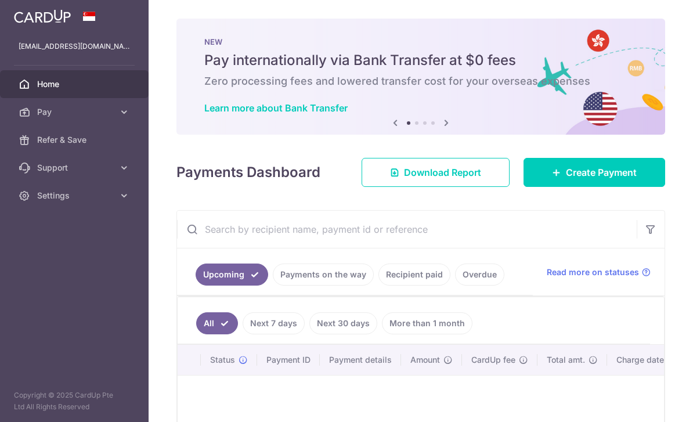 The height and width of the screenshot is (422, 693). Describe the element at coordinates (217, 323) in the screenshot. I see `a: All` at that location.